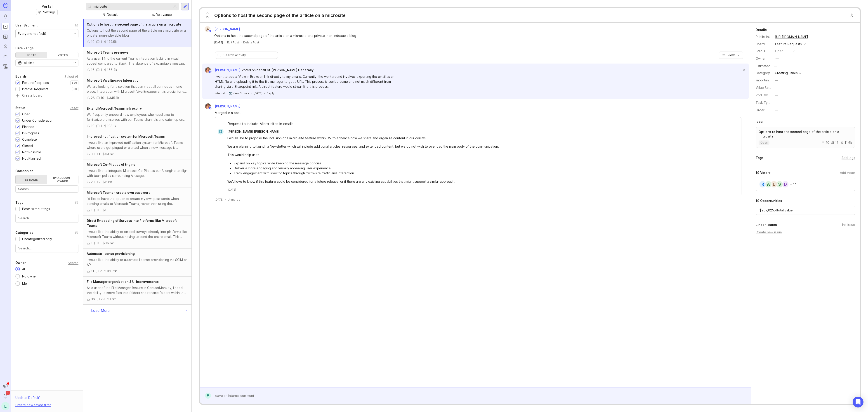 This screenshot has width=868, height=412. Describe the element at coordinates (805, 134) in the screenshot. I see `p: Options to host the second page of the article on a microsite` at that location.